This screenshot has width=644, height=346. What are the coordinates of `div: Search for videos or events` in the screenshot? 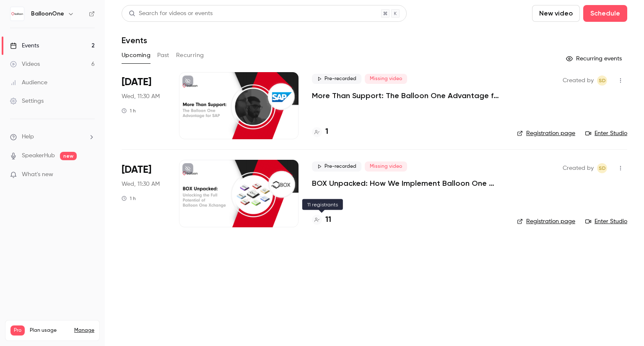 It's located at (171, 13).